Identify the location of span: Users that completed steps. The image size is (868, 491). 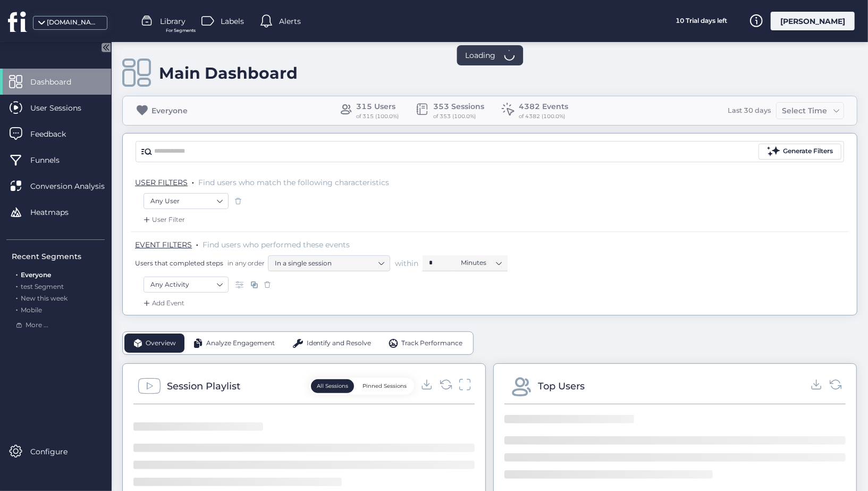
(179, 263).